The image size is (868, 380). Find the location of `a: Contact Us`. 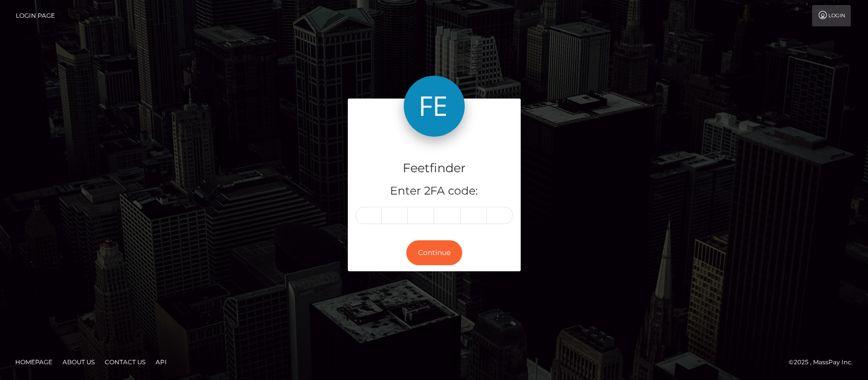

a: Contact Us is located at coordinates (125, 362).